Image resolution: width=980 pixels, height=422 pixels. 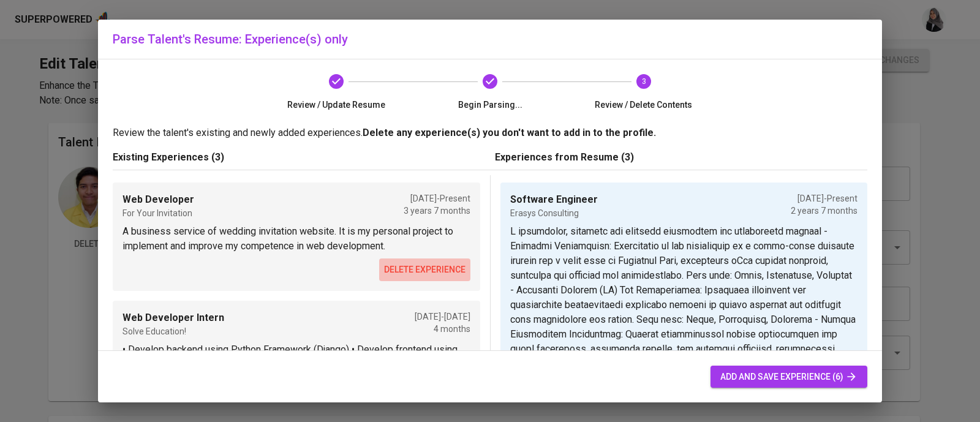 What do you see at coordinates (442, 329) in the screenshot?
I see `p: 4 months` at bounding box center [442, 329].